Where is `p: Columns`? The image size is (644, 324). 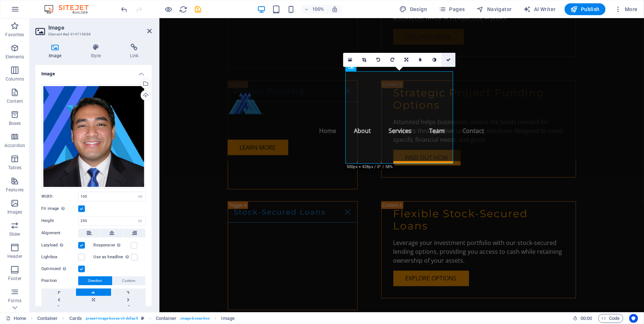
p: Columns is located at coordinates (15, 79).